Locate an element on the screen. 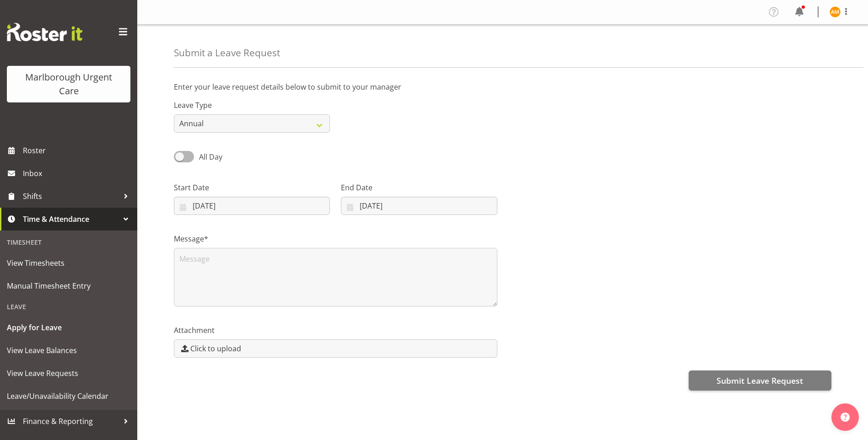 This screenshot has width=868, height=440. span: Apply for Leave is located at coordinates (69, 327).